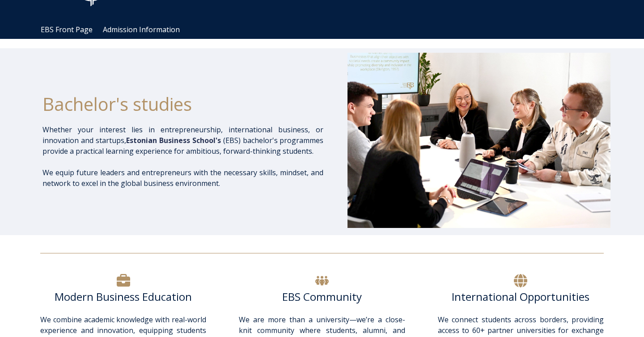  Describe the element at coordinates (123, 297) in the screenshot. I see `h6: Modern Business Education` at that location.